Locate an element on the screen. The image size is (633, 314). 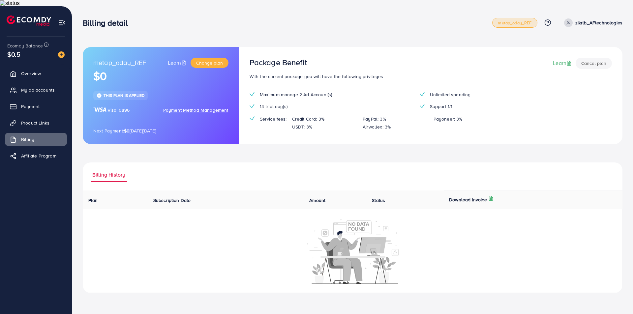
img: image is located at coordinates (61, 55).